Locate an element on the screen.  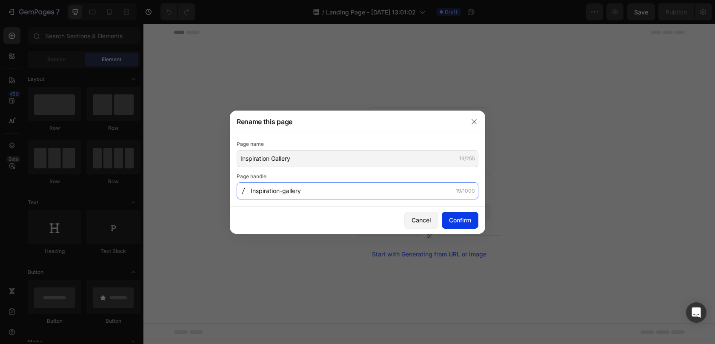
div: 19/1000 is located at coordinates (465, 191).